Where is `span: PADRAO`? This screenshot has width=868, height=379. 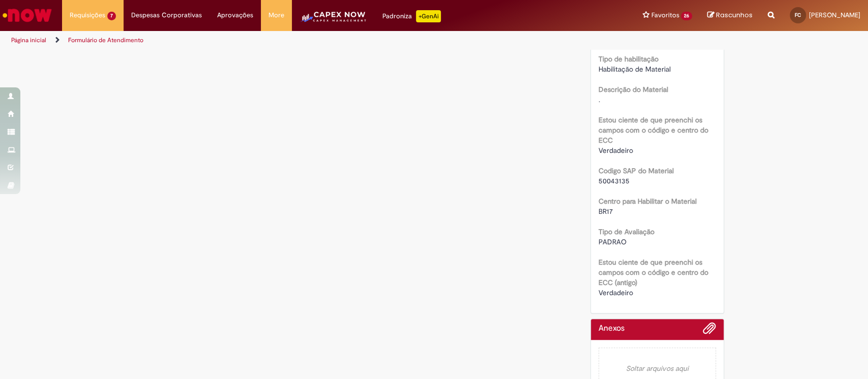
span: PADRAO is located at coordinates (613, 242).